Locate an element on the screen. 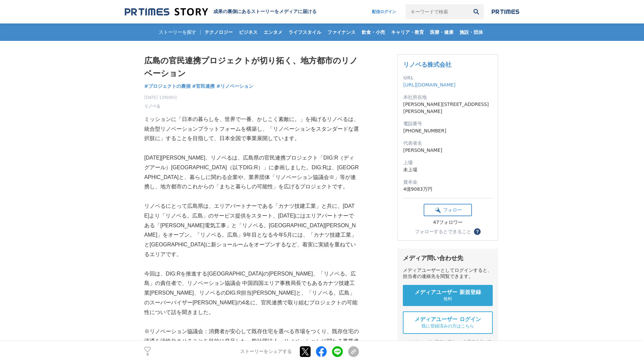  span: ビジネス is located at coordinates (248, 32).